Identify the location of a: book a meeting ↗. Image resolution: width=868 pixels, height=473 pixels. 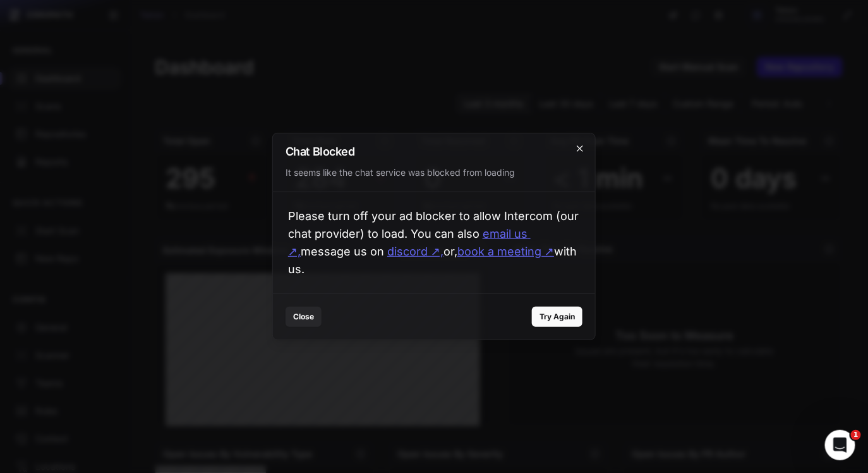
(505, 251).